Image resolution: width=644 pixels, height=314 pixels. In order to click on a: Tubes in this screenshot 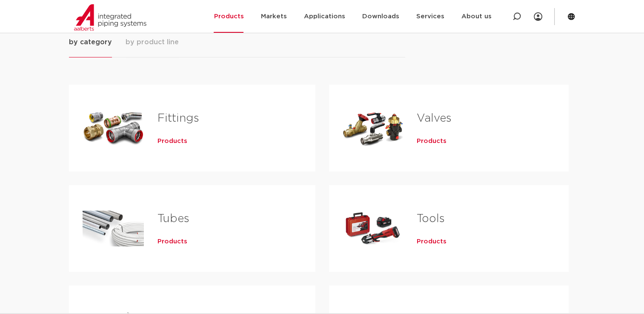, I will do `click(173, 219)`.